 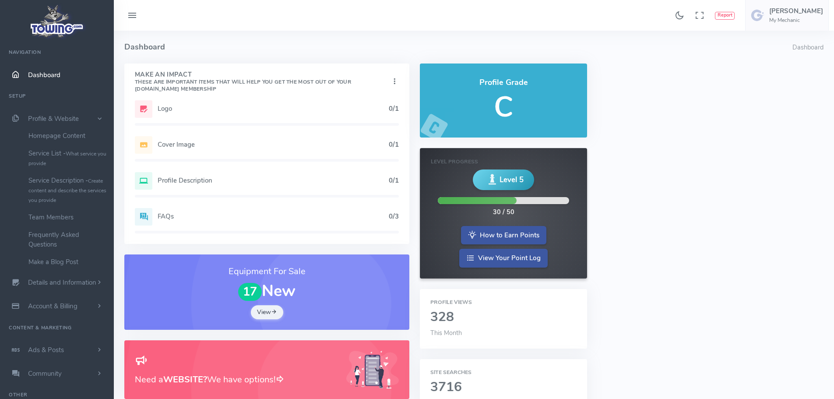 What do you see at coordinates (53, 119) in the screenshot?
I see `span: Profile & Website` at bounding box center [53, 119].